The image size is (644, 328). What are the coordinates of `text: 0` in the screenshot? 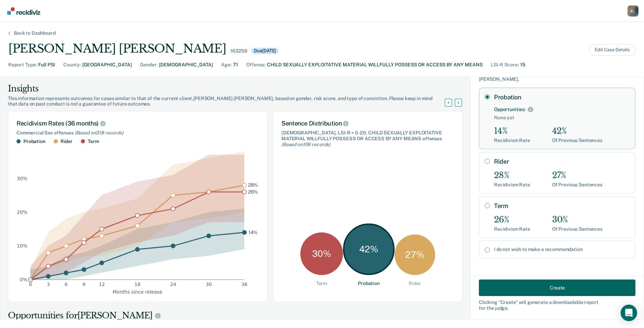 It's located at (30, 284).